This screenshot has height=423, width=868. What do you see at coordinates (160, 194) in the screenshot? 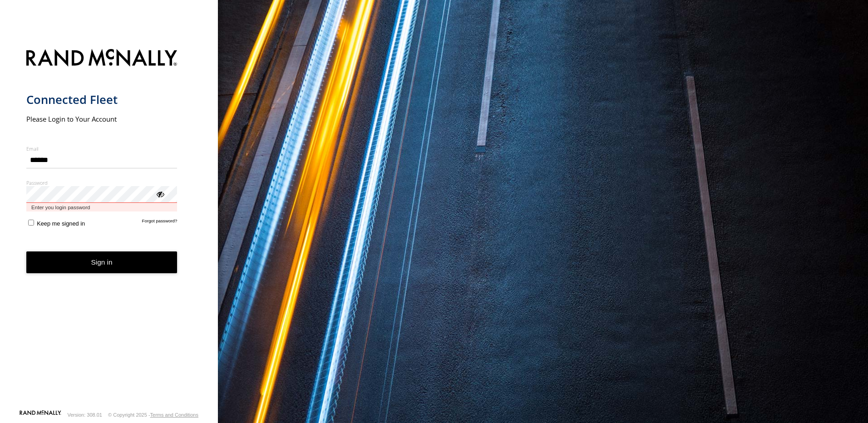
I see `div: ViewPassword` at bounding box center [160, 194].